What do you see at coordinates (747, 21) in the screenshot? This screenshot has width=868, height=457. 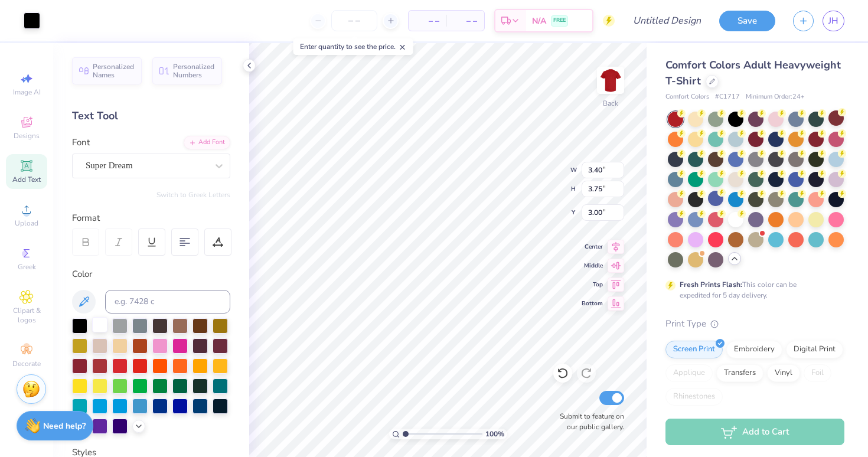 I see `button: Save` at bounding box center [747, 21].